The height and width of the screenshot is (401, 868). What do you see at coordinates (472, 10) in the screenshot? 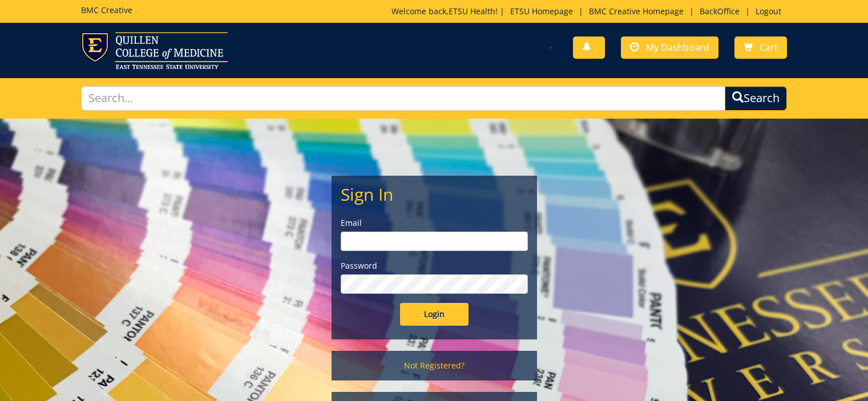
I see `a: ETSU Health` at bounding box center [472, 10].